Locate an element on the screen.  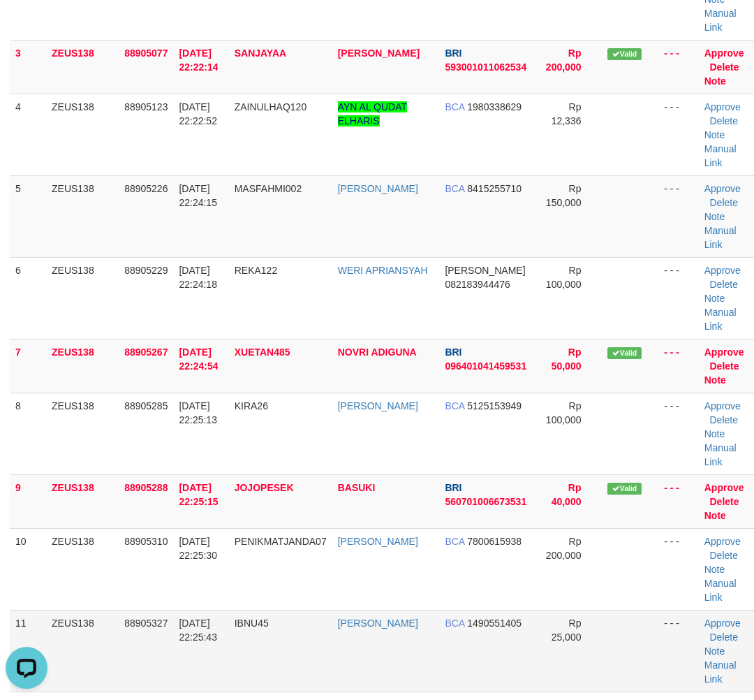
span: 88905229 is located at coordinates (146, 270).